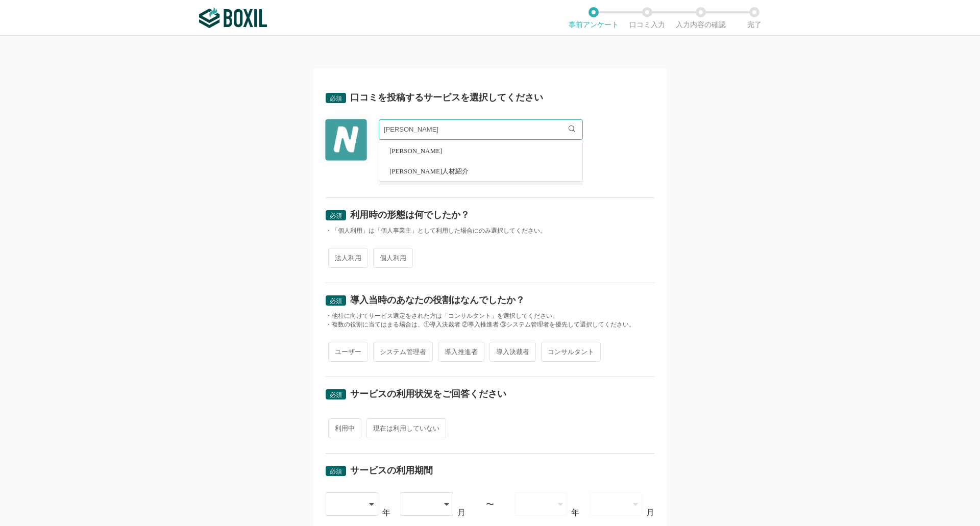  What do you see at coordinates (348, 257) in the screenshot?
I see `span: 法人利用` at bounding box center [348, 257].